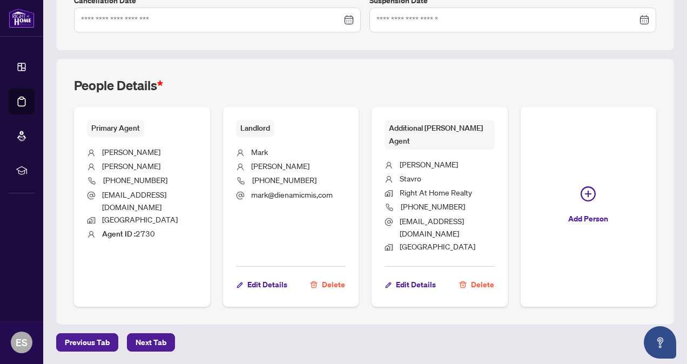 The height and width of the screenshot is (364, 687). What do you see at coordinates (589, 207) in the screenshot?
I see `button: Add Person` at bounding box center [589, 207].